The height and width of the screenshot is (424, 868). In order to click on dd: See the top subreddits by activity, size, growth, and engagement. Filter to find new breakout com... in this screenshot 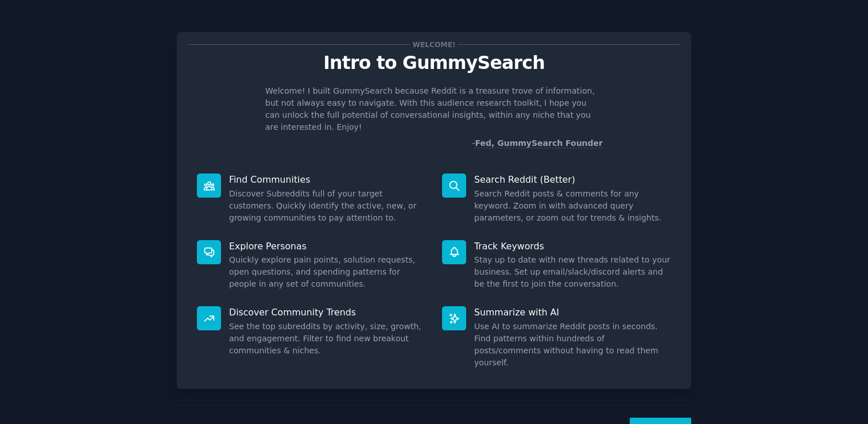, I will do `click(327, 338)`.